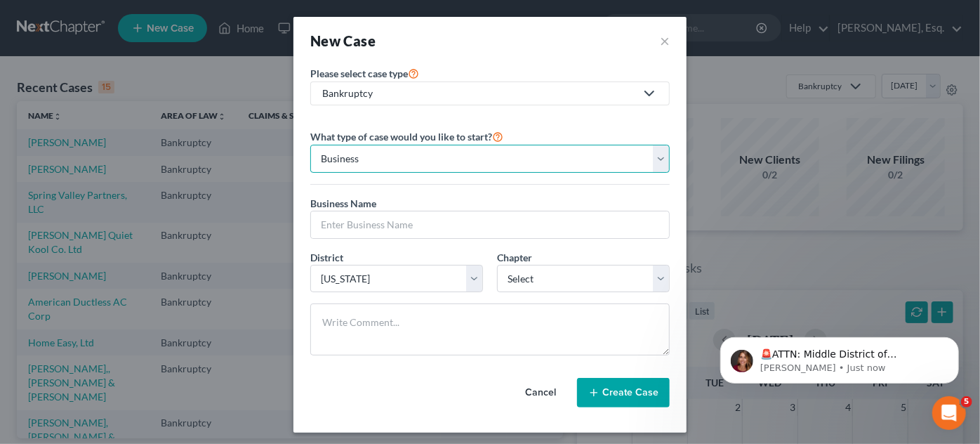  What do you see at coordinates (140, 53) in the screenshot?
I see `div: message notification from Katie, Just now. 🚨ATTN: Middle District of Florida The court has added ...` at bounding box center [140, 53].